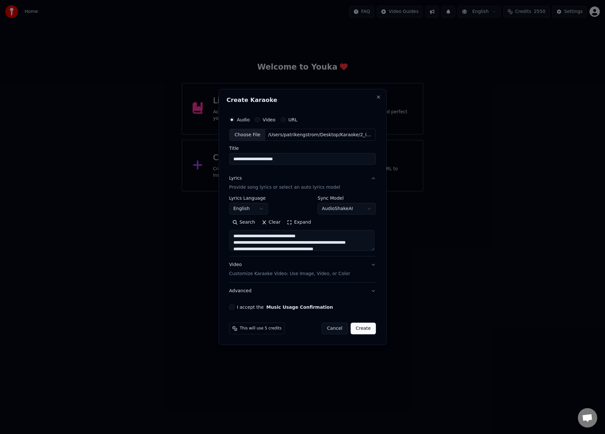 The height and width of the screenshot is (434, 605). What do you see at coordinates (303, 149) in the screenshot?
I see `label: Title` at bounding box center [303, 149].